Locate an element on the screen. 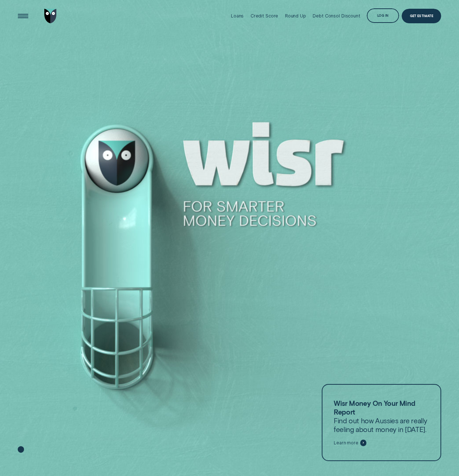  div: Credit Score is located at coordinates (265, 16).